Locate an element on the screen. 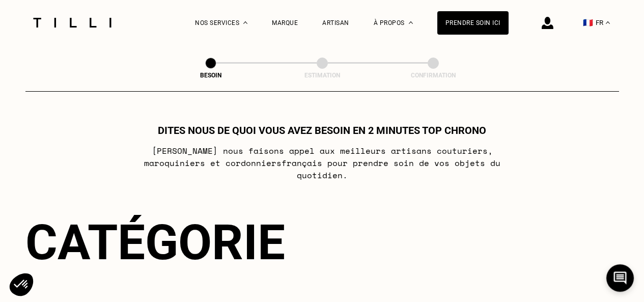 This screenshot has width=644, height=302. img: icône connexion is located at coordinates (547, 23).